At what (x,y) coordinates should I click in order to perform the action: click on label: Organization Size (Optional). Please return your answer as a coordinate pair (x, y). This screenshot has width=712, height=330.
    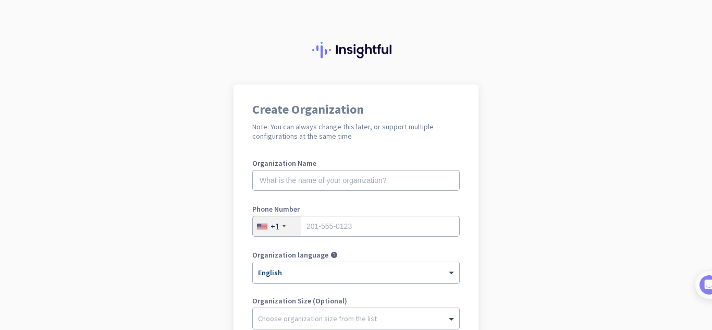
    Looking at the image, I should click on (356, 301).